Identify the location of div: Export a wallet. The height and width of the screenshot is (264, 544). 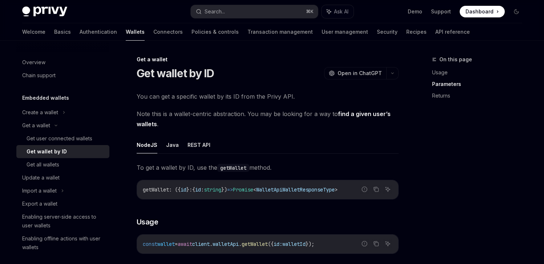
(40, 204).